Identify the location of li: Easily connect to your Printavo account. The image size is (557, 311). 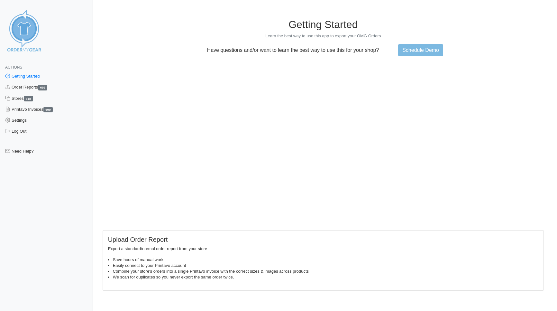
(326, 265).